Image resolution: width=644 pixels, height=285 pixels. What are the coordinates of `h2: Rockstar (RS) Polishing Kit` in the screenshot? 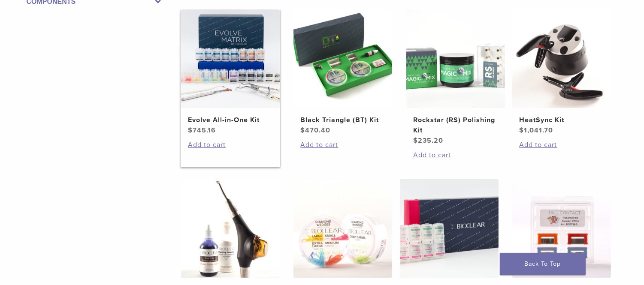 It's located at (456, 125).